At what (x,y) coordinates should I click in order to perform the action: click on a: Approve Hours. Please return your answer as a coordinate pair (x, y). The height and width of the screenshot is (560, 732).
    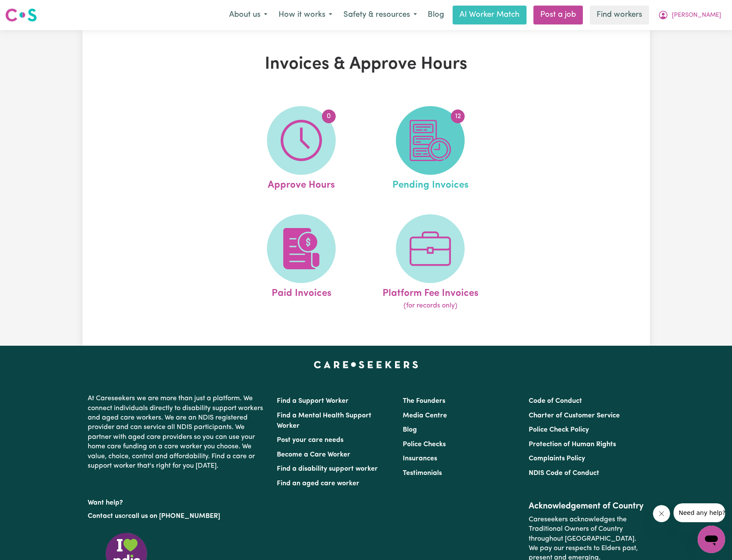
    Looking at the image, I should click on (301, 150).